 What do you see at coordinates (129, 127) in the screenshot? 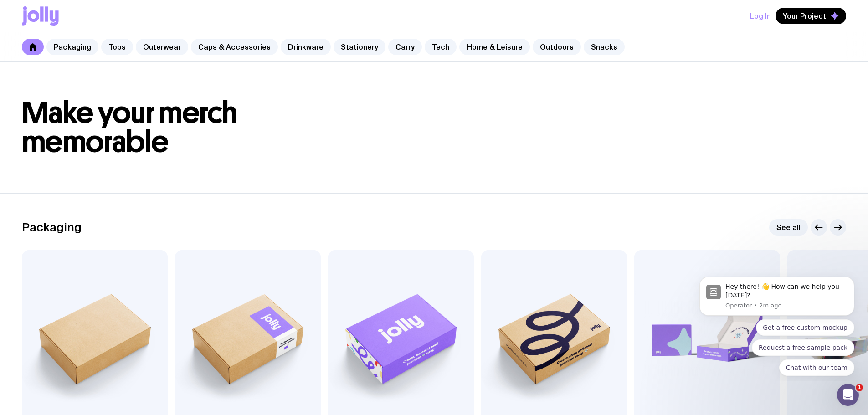
I see `span: Make your merch memorable` at bounding box center [129, 127].